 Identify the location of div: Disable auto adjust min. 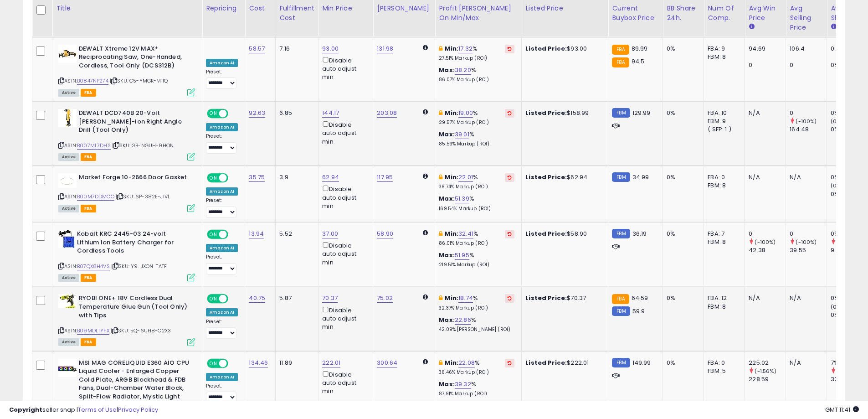
(344, 253).